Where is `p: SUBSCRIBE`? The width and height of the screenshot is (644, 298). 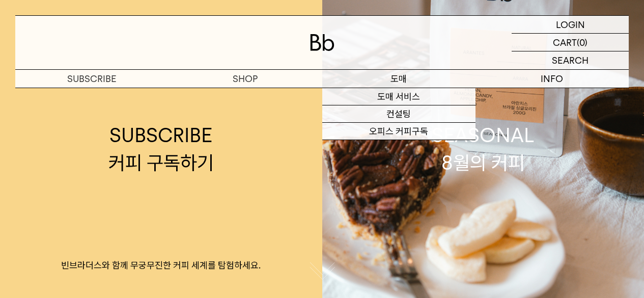 p: SUBSCRIBE is located at coordinates (92, 79).